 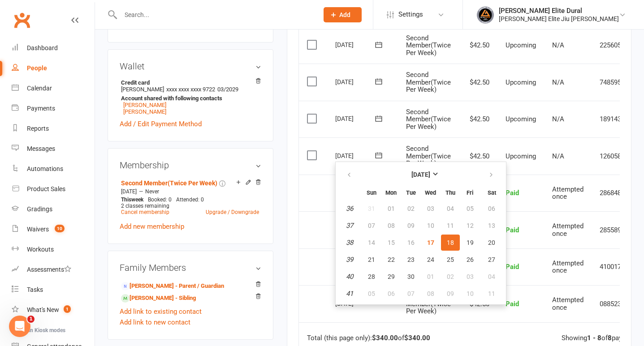 What do you see at coordinates (492, 260) in the screenshot?
I see `button: 27` at bounding box center [492, 260].